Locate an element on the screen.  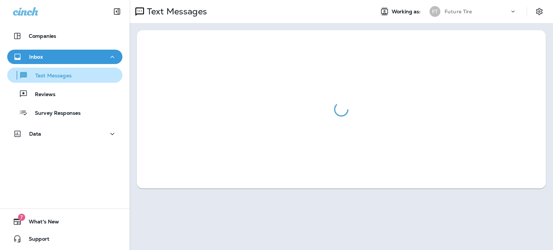
p: Survey Responses is located at coordinates (54, 113).